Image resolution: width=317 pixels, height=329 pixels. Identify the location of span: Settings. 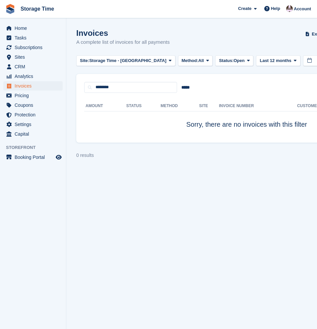
(34, 124).